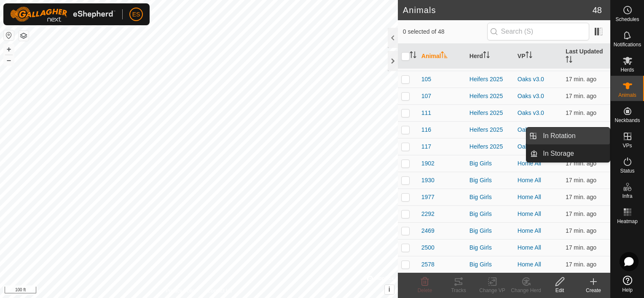 This screenshot has height=298, width=644. Describe the element at coordinates (574, 154) in the screenshot. I see `a: In Storage` at that location.